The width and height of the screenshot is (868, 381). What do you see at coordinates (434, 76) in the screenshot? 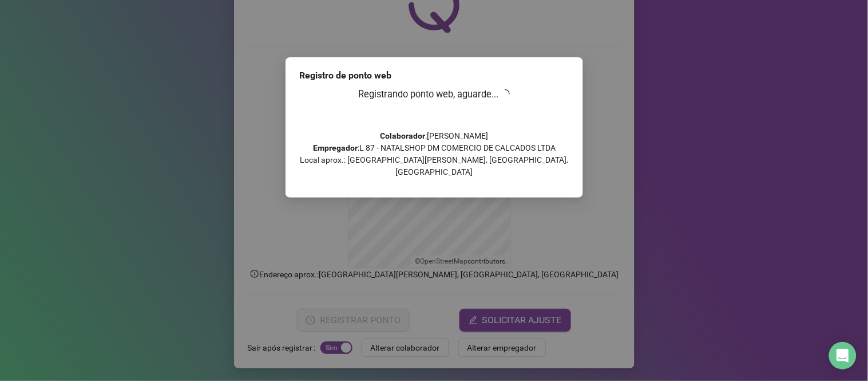
I see `div: Registro de ponto web` at bounding box center [434, 76].